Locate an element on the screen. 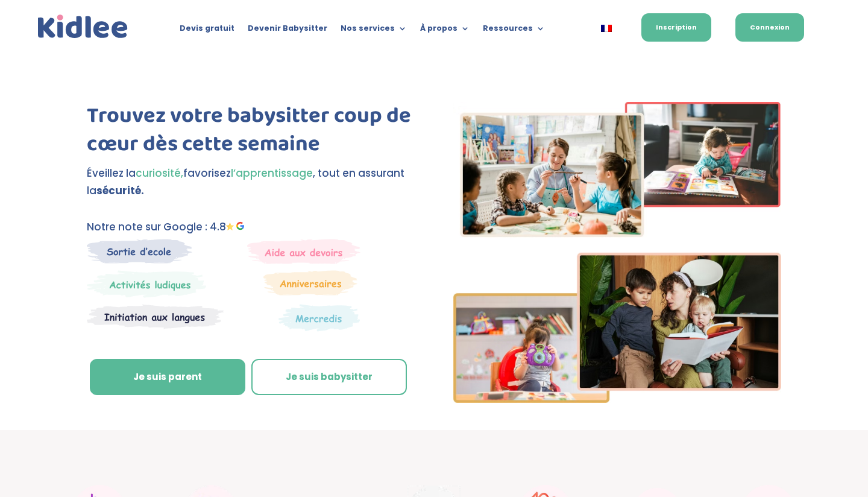 The image size is (868, 497). a: Devenir Babysitter is located at coordinates (288, 31).